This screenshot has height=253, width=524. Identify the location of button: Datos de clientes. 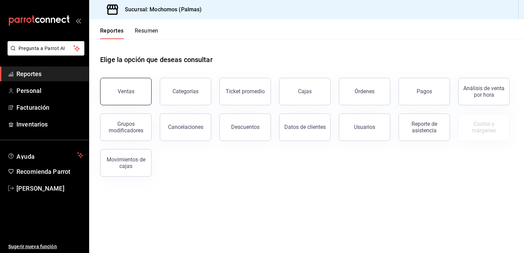
(305, 127).